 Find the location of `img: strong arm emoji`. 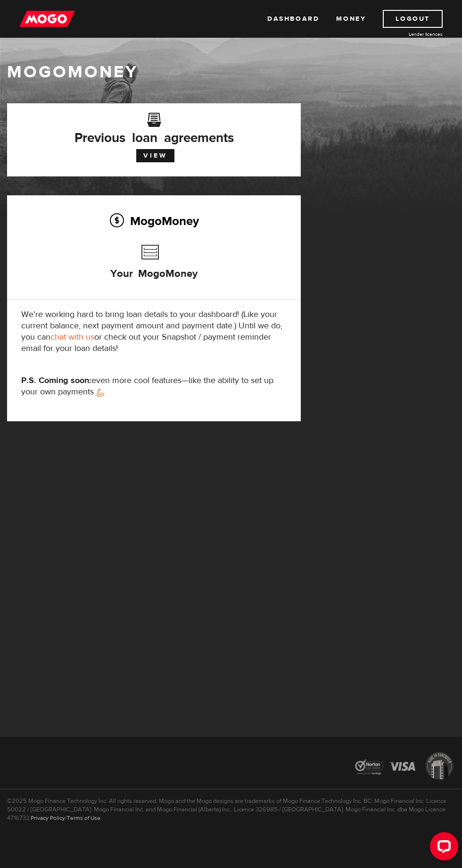

img: strong arm emoji is located at coordinates (100, 392).